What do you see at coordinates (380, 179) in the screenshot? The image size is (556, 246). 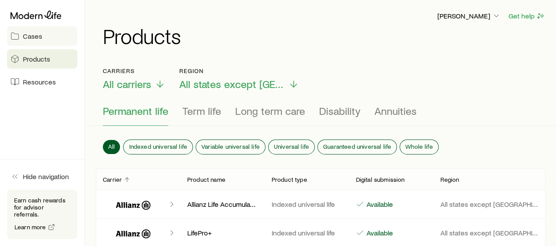 I see `p: Digital submission` at bounding box center [380, 179].